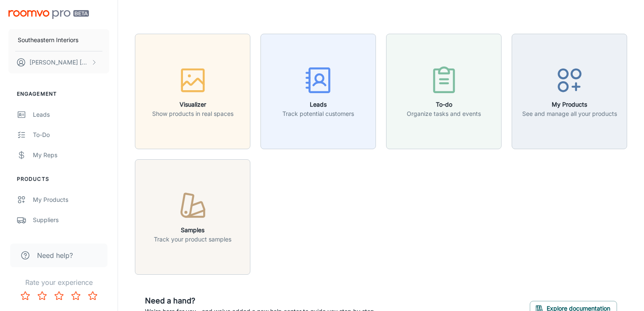  I want to click on p: Organize tasks and events, so click(444, 114).